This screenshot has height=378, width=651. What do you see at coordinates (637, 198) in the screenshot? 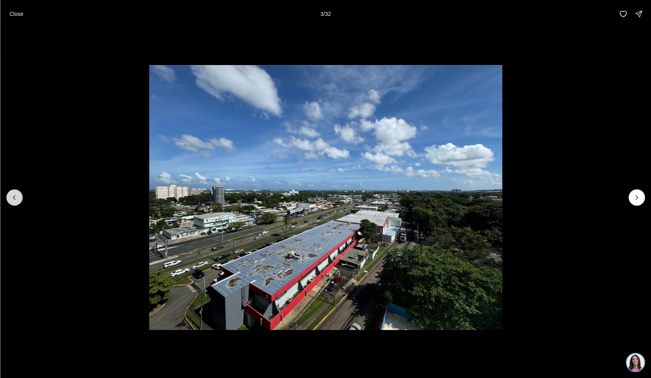
I see `button: Next slide` at bounding box center [637, 198].